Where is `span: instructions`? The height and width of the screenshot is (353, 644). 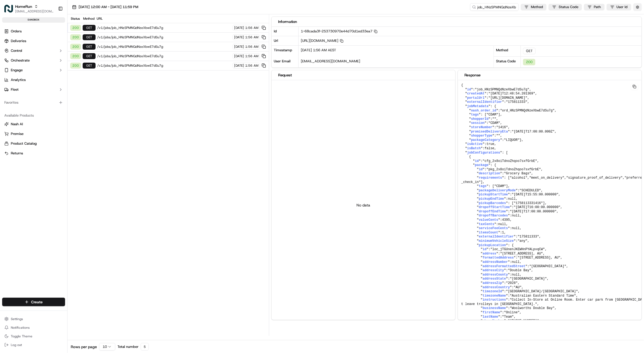 span: instructions is located at coordinates (494, 300).